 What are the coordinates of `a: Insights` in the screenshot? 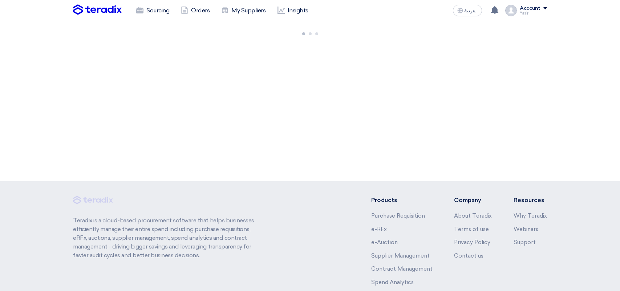 It's located at (293, 11).